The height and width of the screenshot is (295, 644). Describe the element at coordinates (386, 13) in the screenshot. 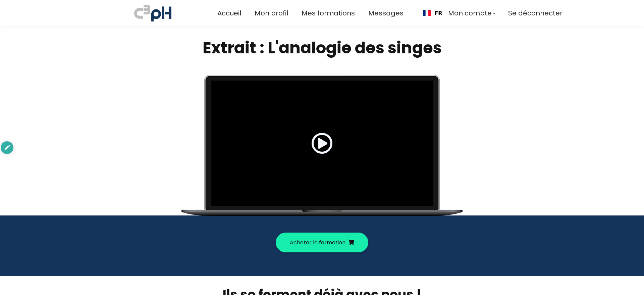

I see `span: Messages` at that location.